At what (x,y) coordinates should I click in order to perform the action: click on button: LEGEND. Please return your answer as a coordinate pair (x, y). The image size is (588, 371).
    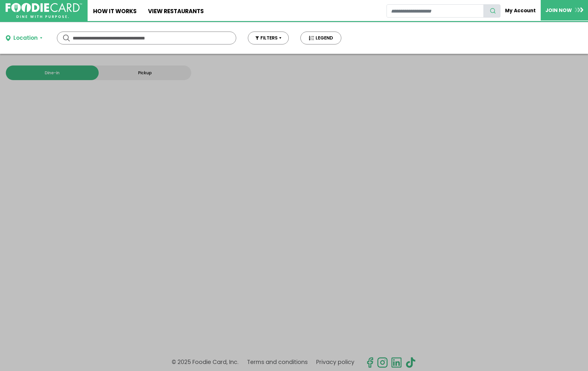
    Looking at the image, I should click on (321, 38).